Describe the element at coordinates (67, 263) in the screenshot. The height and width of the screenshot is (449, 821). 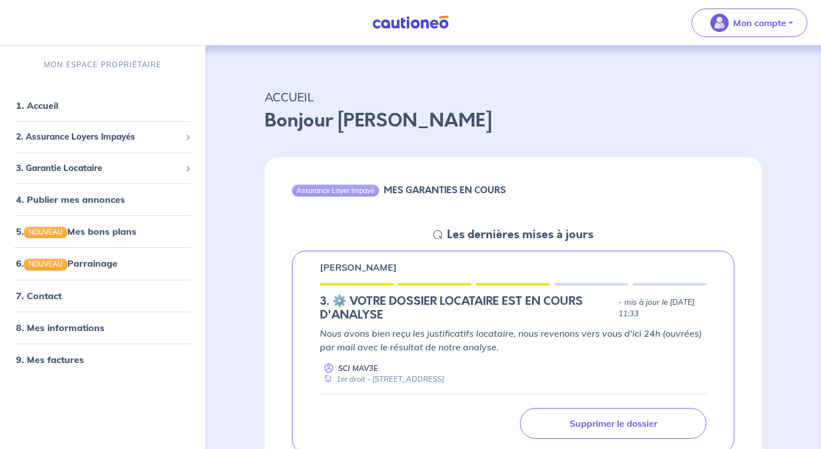
I see `a: 6.NOUVEAUParrainage` at that location.